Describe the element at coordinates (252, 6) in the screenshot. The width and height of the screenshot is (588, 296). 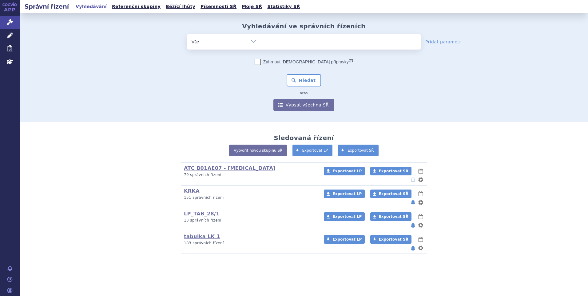
I see `a: Moje SŘ` at that location.